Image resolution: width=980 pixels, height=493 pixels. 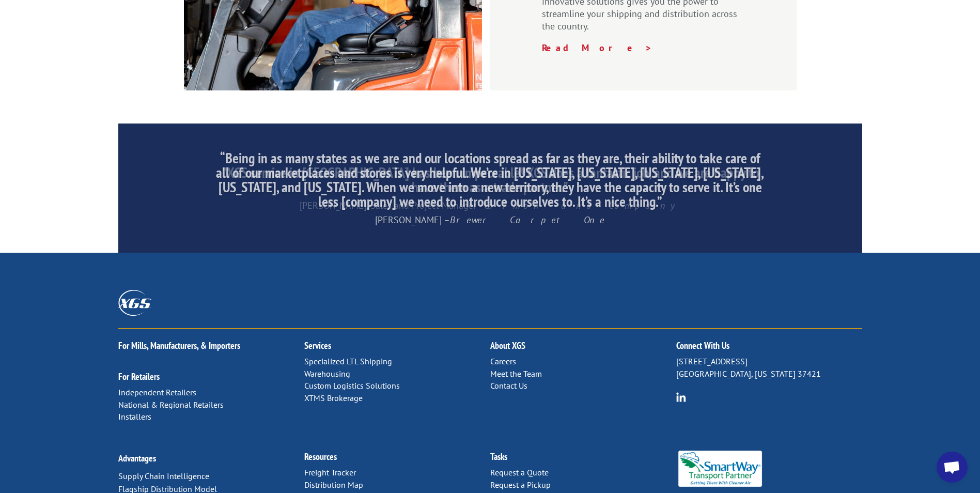 I want to click on a: Services, so click(x=318, y=345).